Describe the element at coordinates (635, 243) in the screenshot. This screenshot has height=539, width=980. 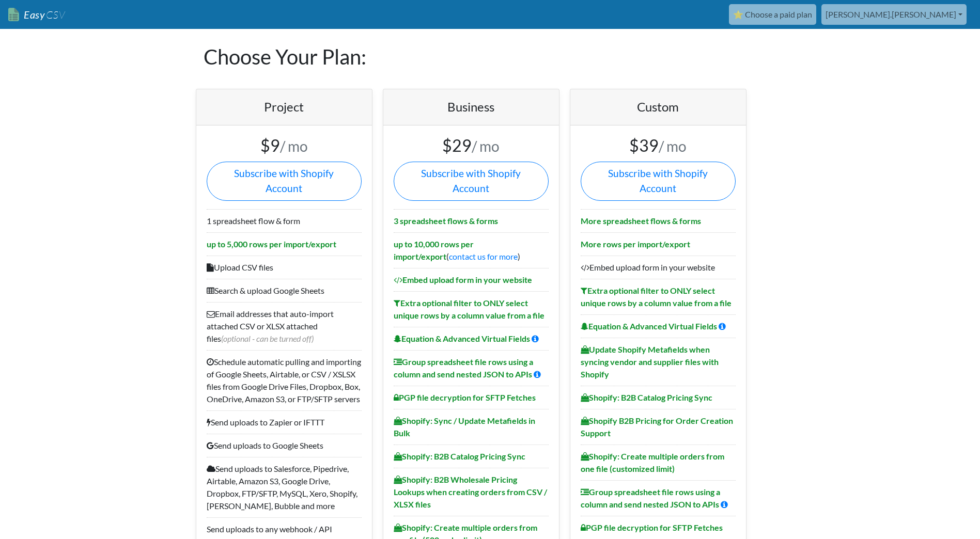
I see `b: More rows per import/export` at that location.